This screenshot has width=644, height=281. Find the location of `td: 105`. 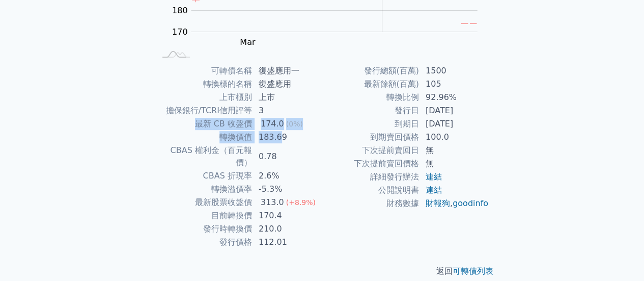

td: 105 is located at coordinates (454, 84).